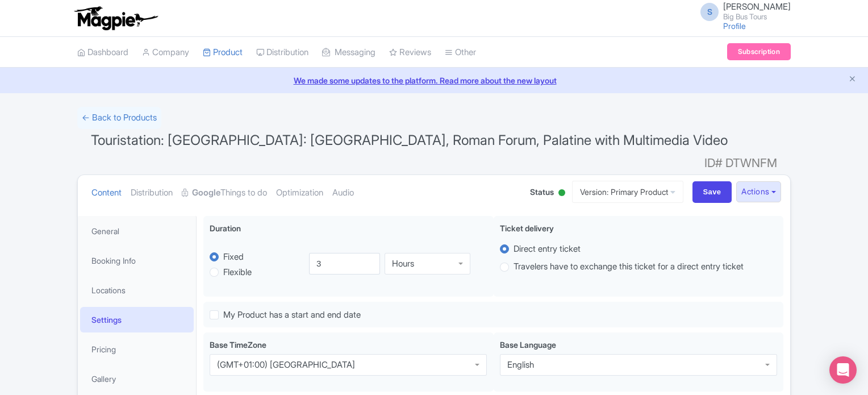  What do you see at coordinates (758, 192) in the screenshot?
I see `button: Actions` at bounding box center [758, 192].